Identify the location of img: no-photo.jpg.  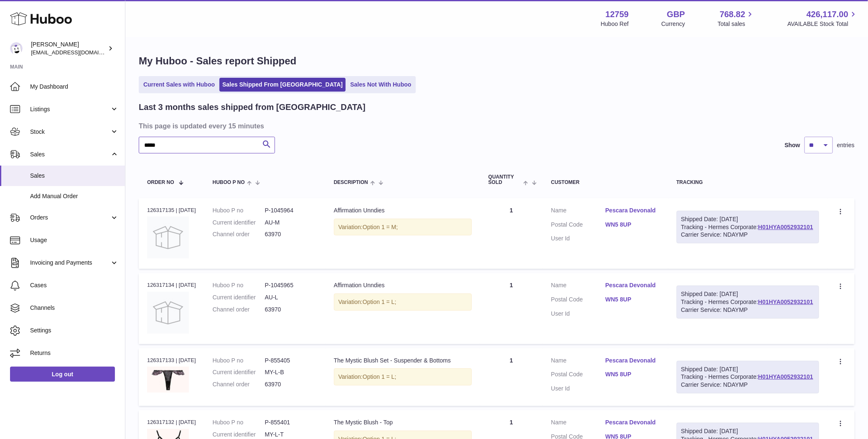
(168, 312).